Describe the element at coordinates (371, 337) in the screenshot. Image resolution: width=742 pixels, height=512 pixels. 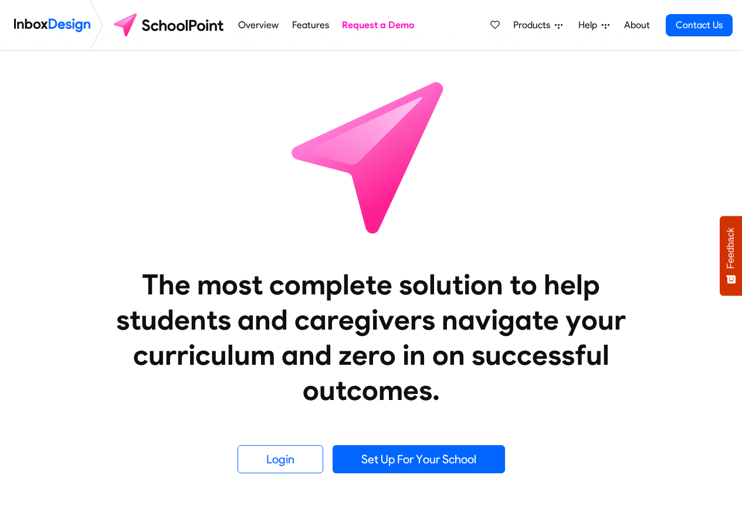
I see `heading: The most complete solution to help students and caregivers navigate your curriculum and zero in o...` at that location.